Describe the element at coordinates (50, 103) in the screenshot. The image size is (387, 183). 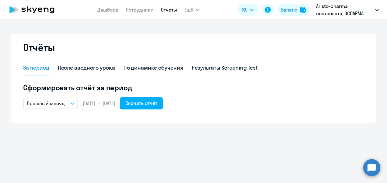
I see `button: Прошлый месяц` at that location.